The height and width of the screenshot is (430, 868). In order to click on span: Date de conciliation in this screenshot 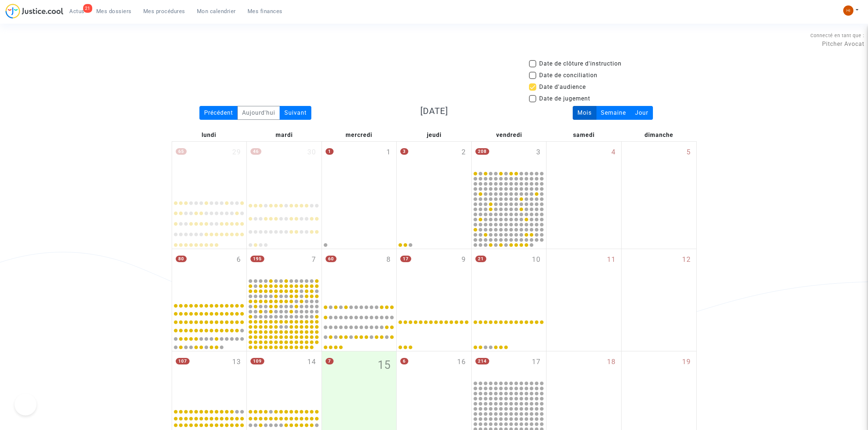, I will do `click(568, 76)`.